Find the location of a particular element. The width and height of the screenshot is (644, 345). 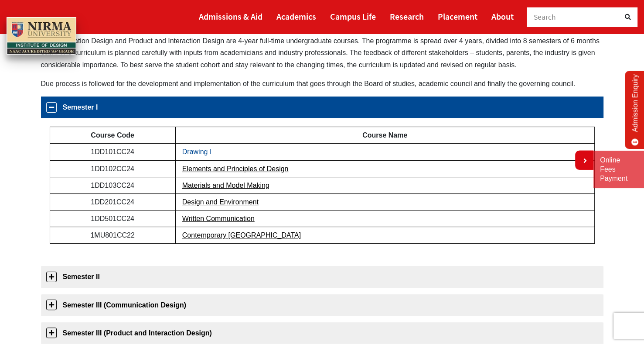

a: Semester II is located at coordinates (322, 276).